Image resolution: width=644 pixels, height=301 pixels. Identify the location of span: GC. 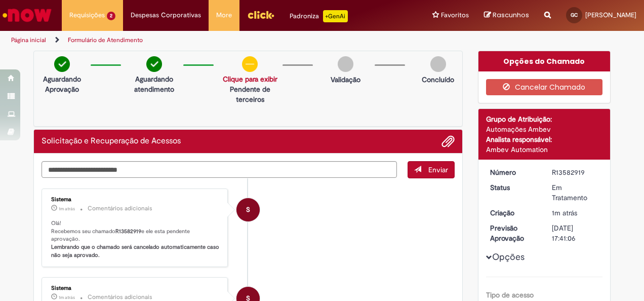
(575, 14).